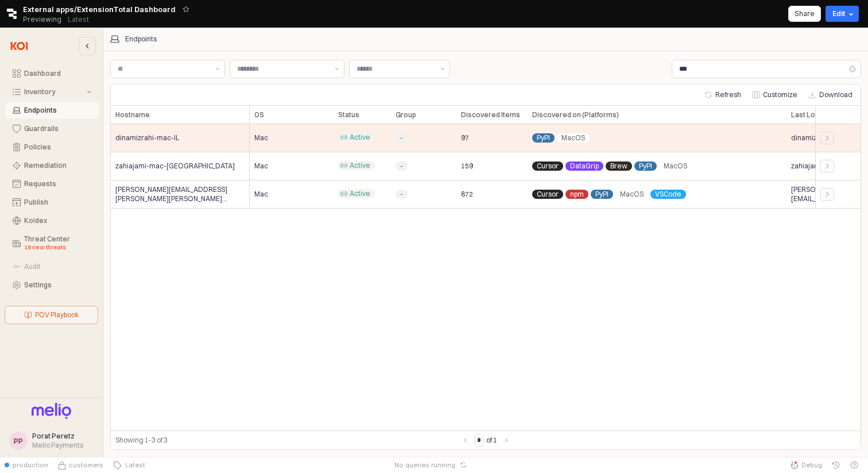 This screenshot has width=868, height=473. Describe the element at coordinates (585, 166) in the screenshot. I see `span: DataGrip` at that location.